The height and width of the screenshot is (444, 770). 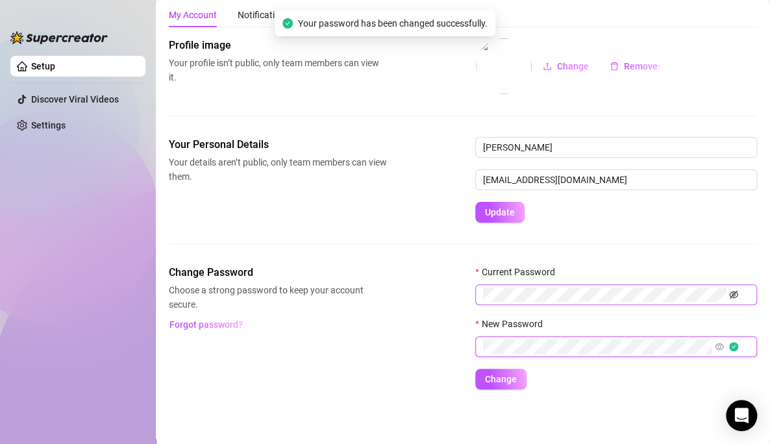 I want to click on span: upload, so click(x=548, y=66).